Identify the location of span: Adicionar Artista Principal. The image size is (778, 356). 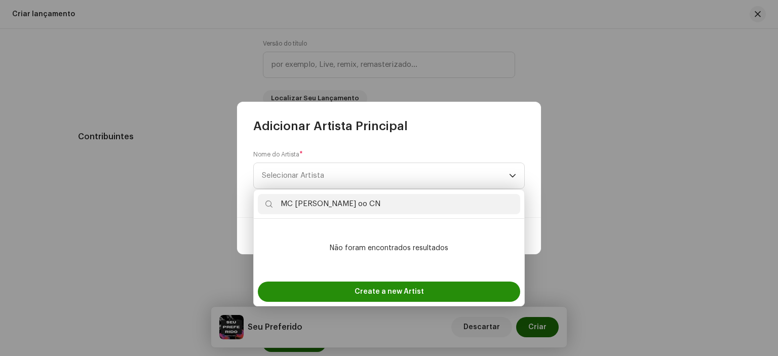
(330, 126).